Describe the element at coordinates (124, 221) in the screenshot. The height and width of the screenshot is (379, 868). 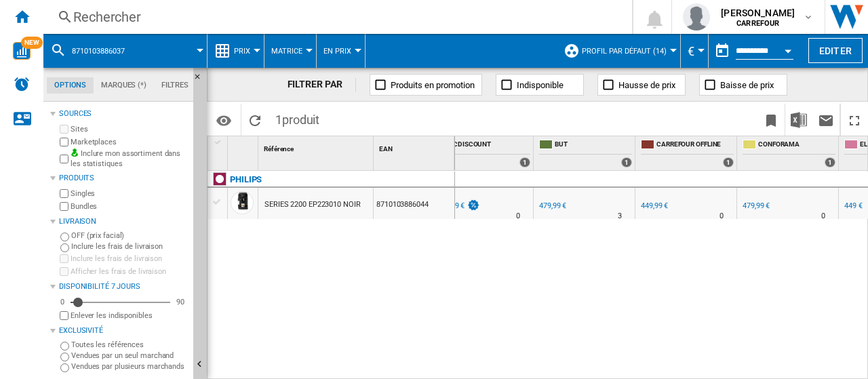
I see `div: Livraison` at that location.